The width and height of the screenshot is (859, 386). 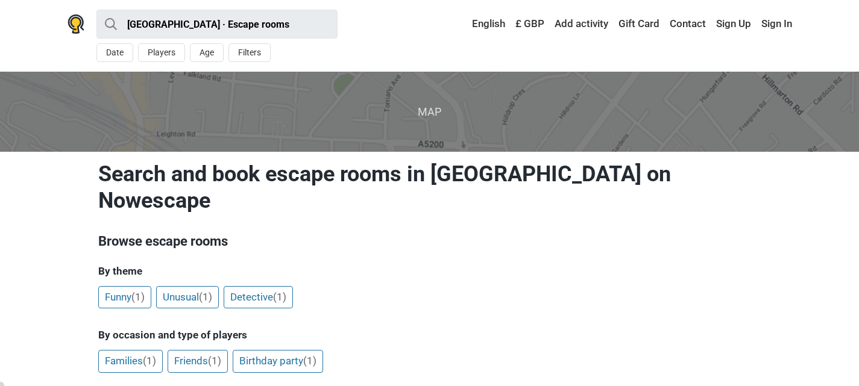 I want to click on a: Detective(1), so click(x=258, y=298).